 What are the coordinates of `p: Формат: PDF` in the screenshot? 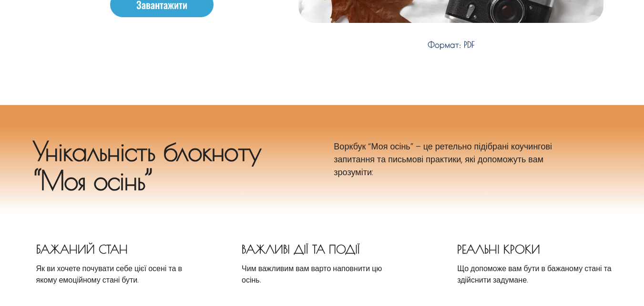 It's located at (451, 44).